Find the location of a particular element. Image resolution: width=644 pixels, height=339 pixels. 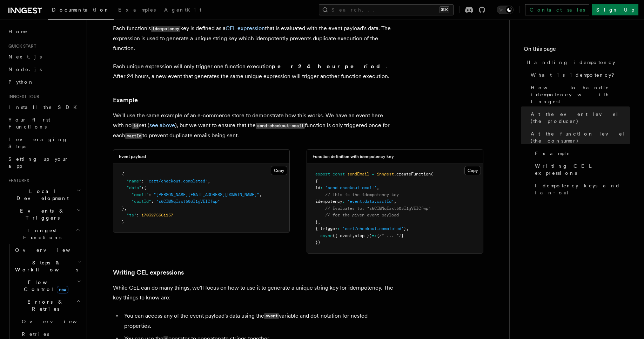

span: 'event.data.cartId' is located at coordinates (370, 201).